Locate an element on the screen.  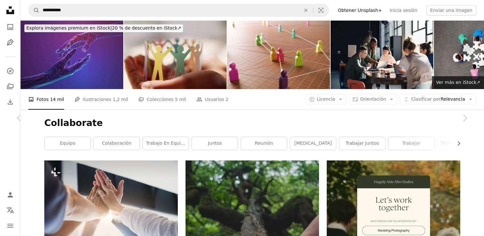
a: Ilustraciones is located at coordinates (10, 42).